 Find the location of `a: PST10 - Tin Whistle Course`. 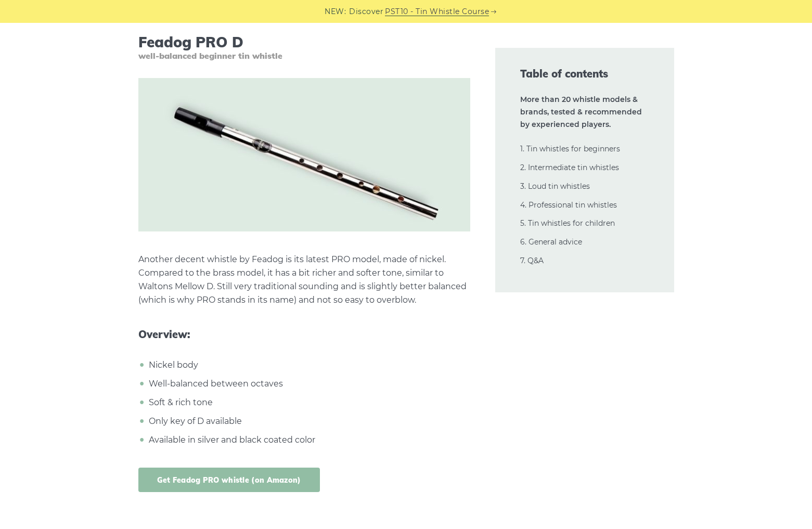

a: PST10 - Tin Whistle Course is located at coordinates (437, 11).